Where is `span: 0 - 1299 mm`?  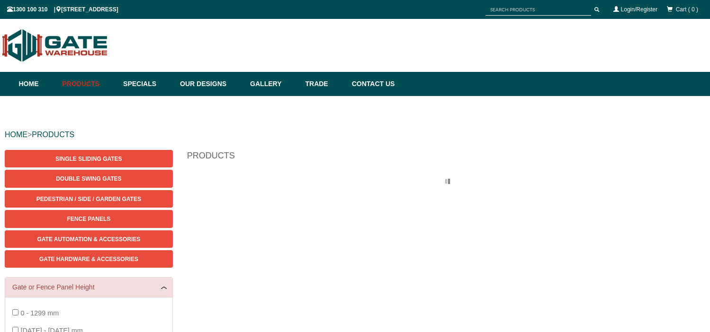 span: 0 - 1299 mm is located at coordinates (39, 313).